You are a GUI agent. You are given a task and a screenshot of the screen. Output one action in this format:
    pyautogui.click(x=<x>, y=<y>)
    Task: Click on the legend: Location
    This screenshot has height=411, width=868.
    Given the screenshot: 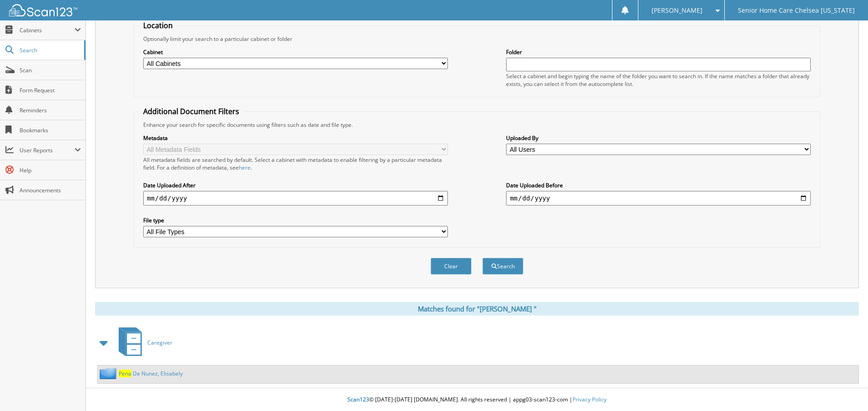 What is the action you would take?
    pyautogui.click(x=158, y=25)
    